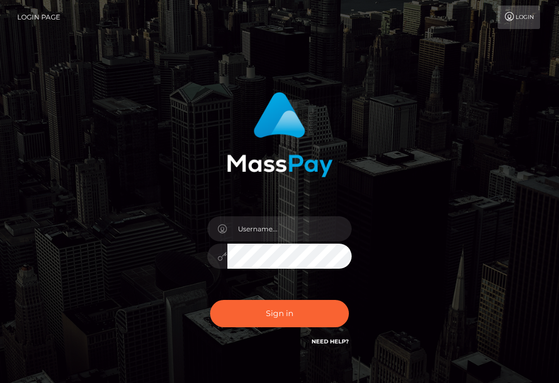 The height and width of the screenshot is (383, 559). I want to click on a: Need Help?, so click(330, 341).